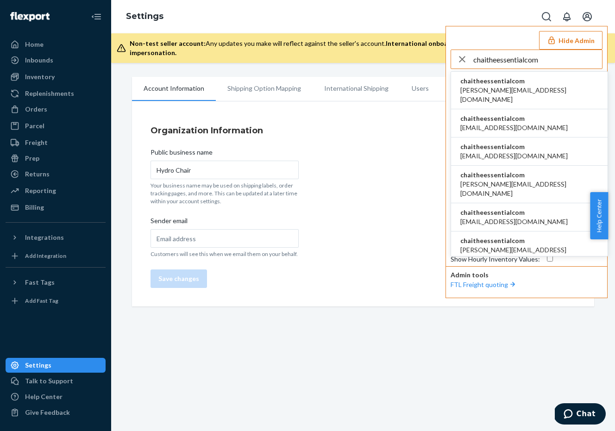 This screenshot has height=431, width=615. Describe the element at coordinates (598, 216) in the screenshot. I see `button: Help Center` at that location.